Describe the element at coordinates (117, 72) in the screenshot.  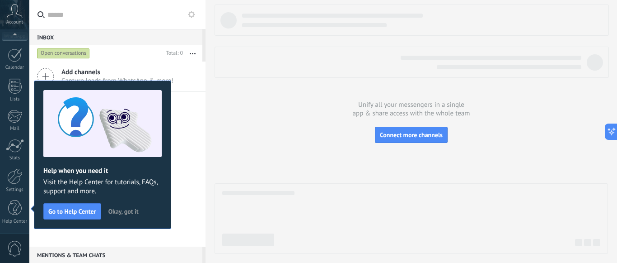
I see `span: Add channels` at that location.